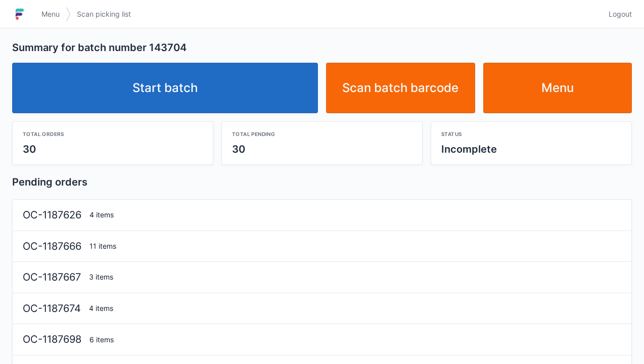  Describe the element at coordinates (322, 134) in the screenshot. I see `div: Total pending` at that location.